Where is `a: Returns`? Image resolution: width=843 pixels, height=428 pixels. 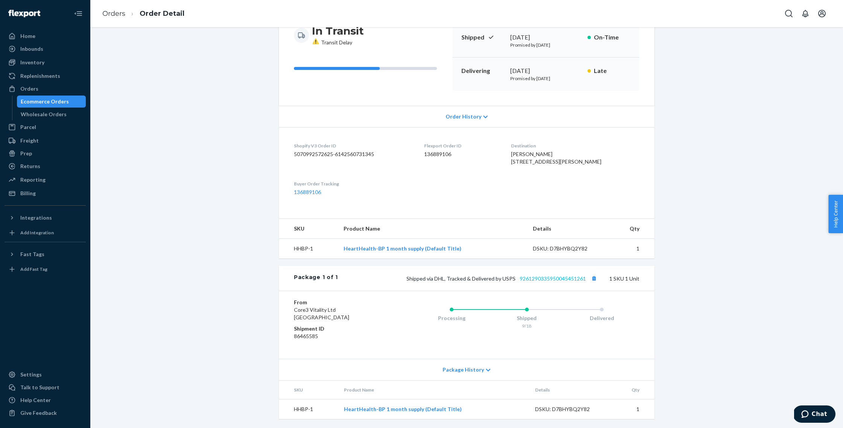 a: Returns is located at coordinates (45, 166).